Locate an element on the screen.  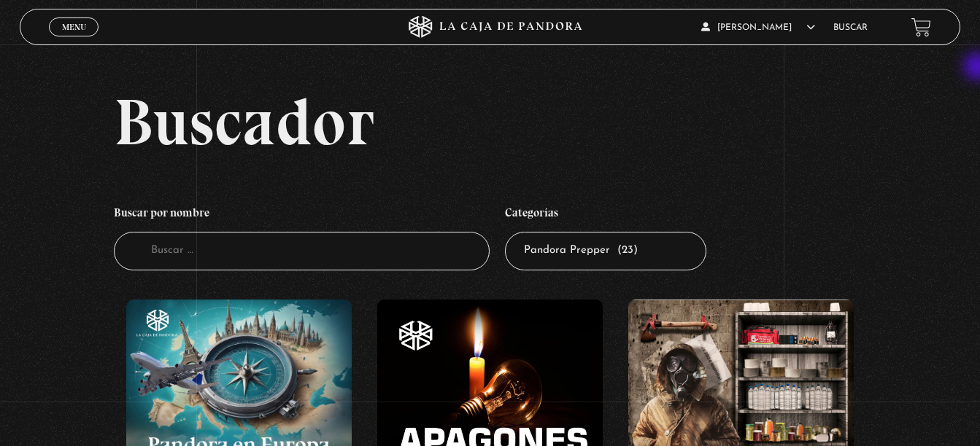
span: Menu is located at coordinates (74, 27).